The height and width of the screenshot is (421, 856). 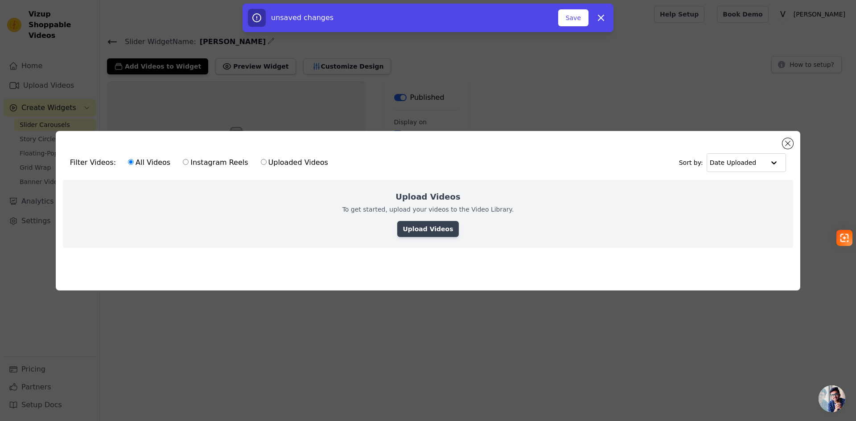 I want to click on button: Close modal, so click(x=788, y=144).